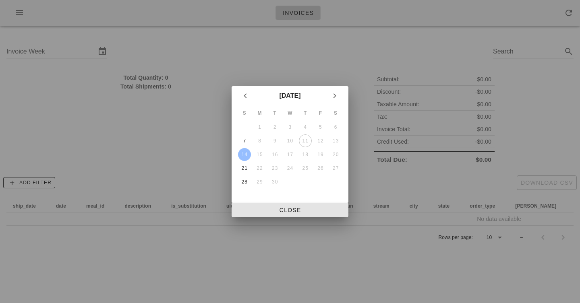 This screenshot has height=303, width=580. I want to click on button: Close, so click(290, 210).